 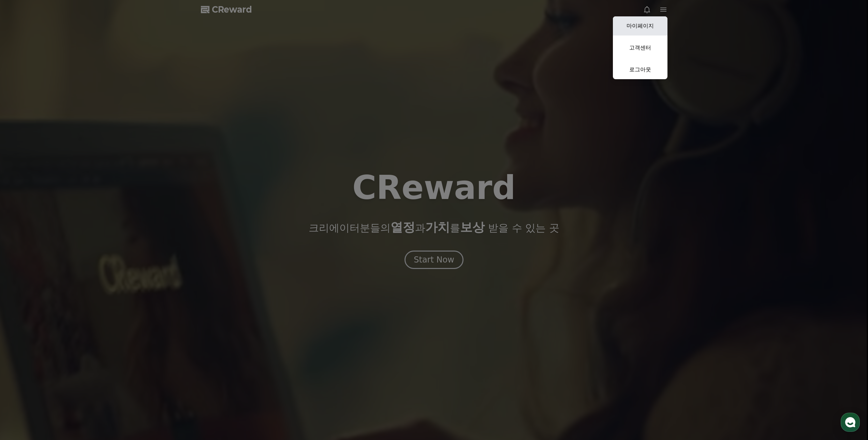 What do you see at coordinates (640, 26) in the screenshot?
I see `a: 마이페이지` at bounding box center [640, 26].